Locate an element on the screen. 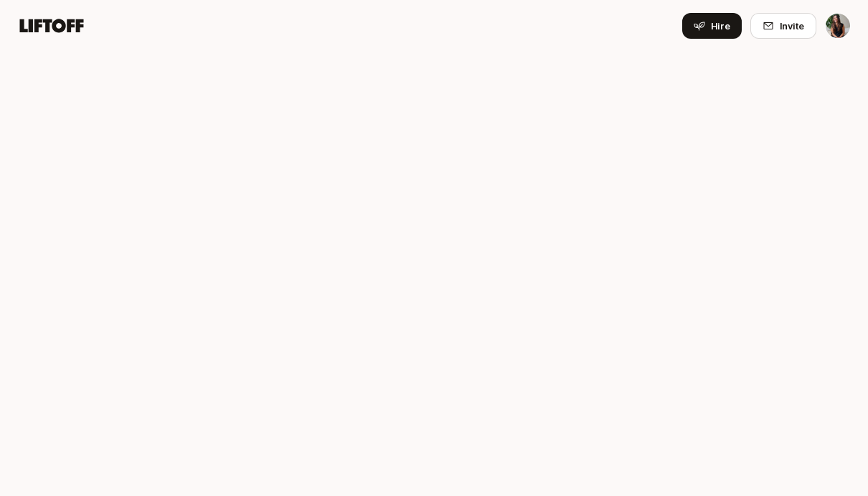 Image resolution: width=868 pixels, height=496 pixels. span: Hire is located at coordinates (720, 26).